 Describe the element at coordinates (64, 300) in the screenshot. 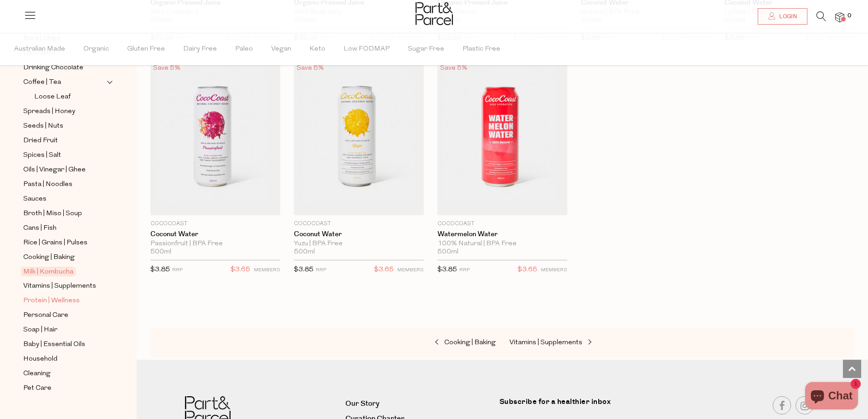

I see `a: Protein | Wellness` at that location.